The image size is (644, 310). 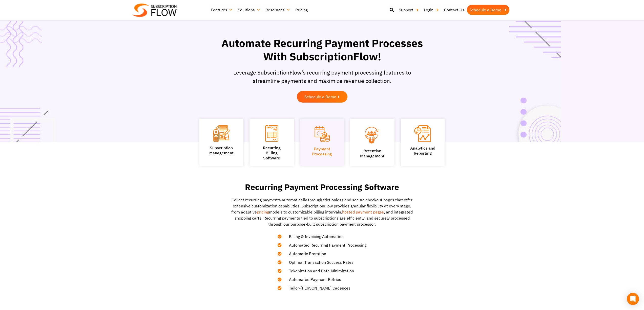 I want to click on a: Solutions, so click(x=249, y=10).